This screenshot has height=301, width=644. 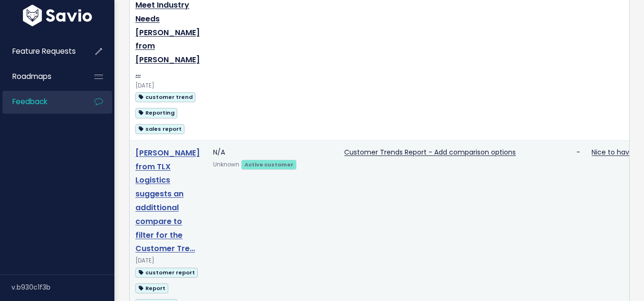 I want to click on img: logo-white.9d6f32f41409.svg, so click(x=57, y=15).